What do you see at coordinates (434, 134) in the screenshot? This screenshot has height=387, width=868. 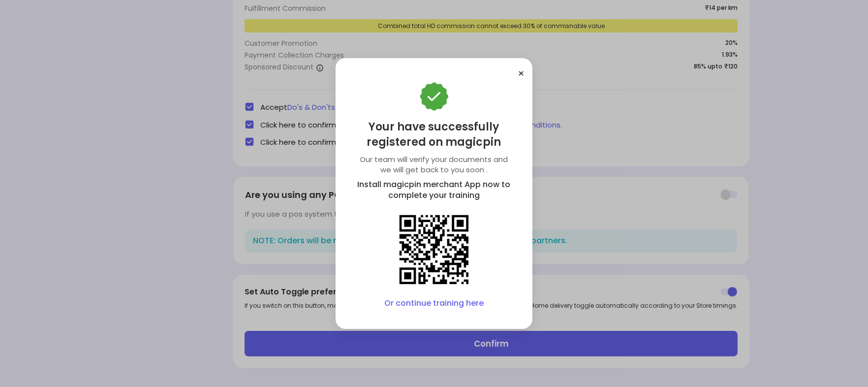 I see `div: Your have successfully registered on magicpin` at bounding box center [434, 134].